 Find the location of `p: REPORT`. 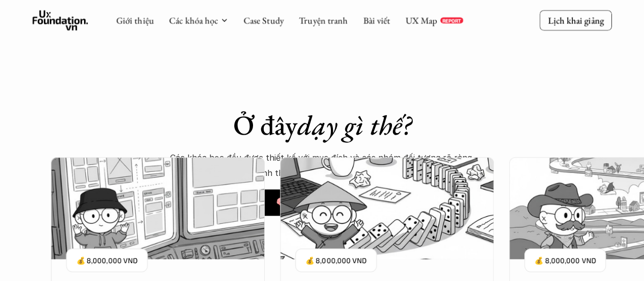

p: REPORT is located at coordinates (451, 21).